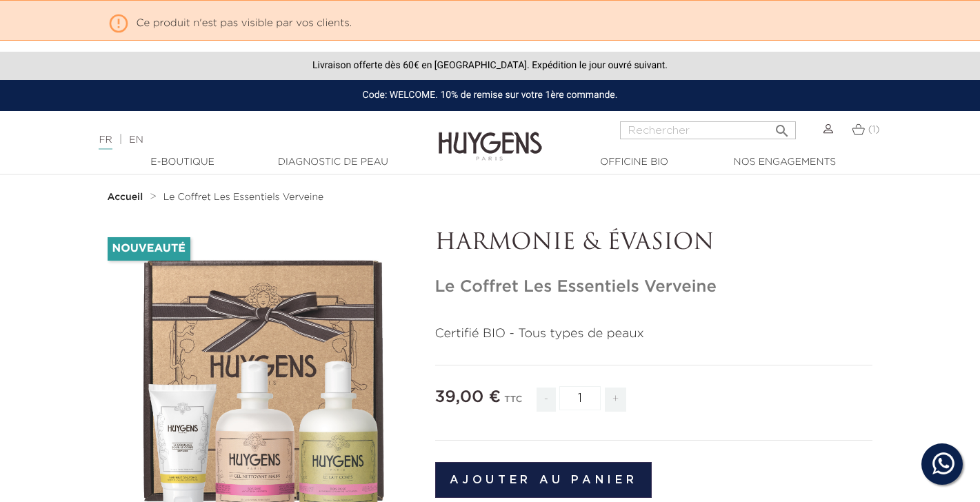 The width and height of the screenshot is (980, 502). Describe the element at coordinates (149, 249) in the screenshot. I see `li: Nouveauté` at that location.